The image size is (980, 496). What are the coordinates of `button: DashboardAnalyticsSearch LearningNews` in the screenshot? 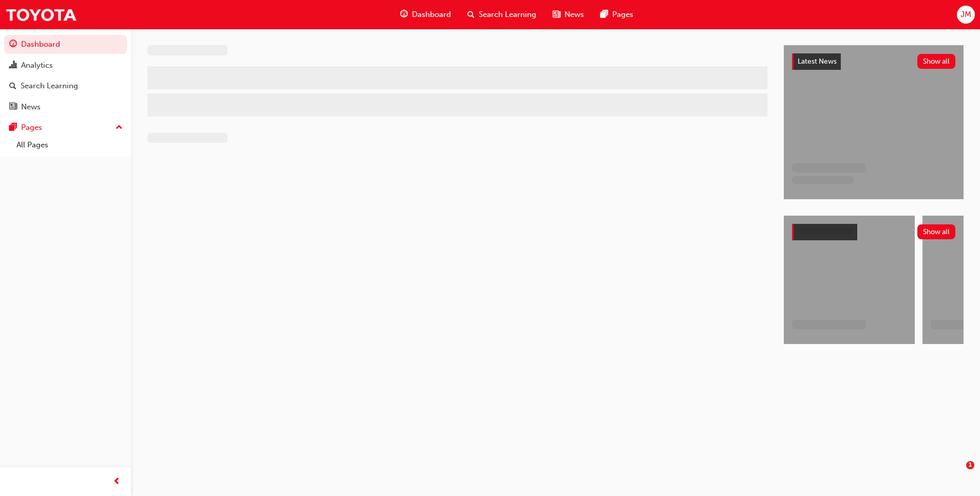 It's located at (65, 75).